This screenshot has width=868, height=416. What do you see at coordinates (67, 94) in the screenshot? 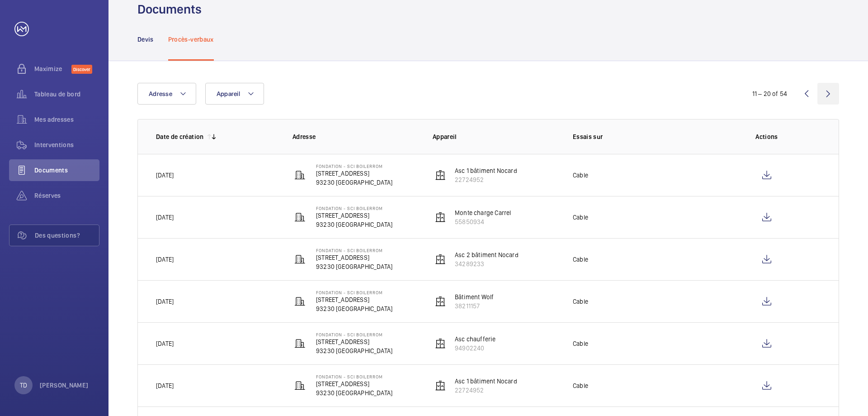
I see `span: Tableau de bord` at bounding box center [67, 94].